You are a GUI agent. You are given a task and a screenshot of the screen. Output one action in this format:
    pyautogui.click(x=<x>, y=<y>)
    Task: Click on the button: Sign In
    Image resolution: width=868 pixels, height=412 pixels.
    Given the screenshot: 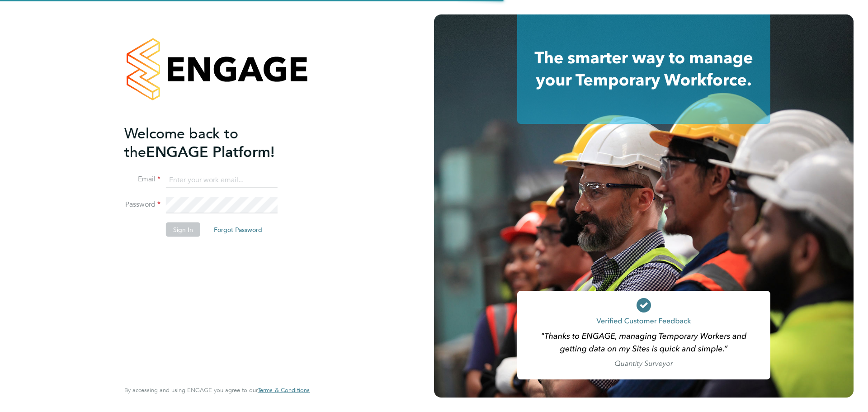 What is the action you would take?
    pyautogui.click(x=183, y=230)
    